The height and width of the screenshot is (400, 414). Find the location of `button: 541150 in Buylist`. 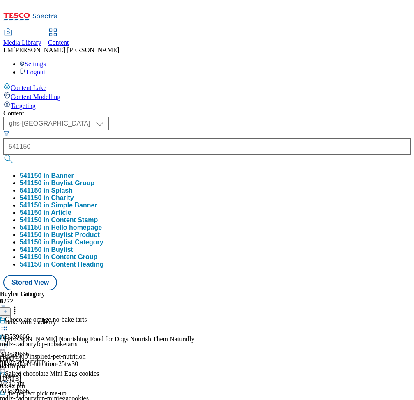

button: 541150 in Buylist is located at coordinates (46, 250).